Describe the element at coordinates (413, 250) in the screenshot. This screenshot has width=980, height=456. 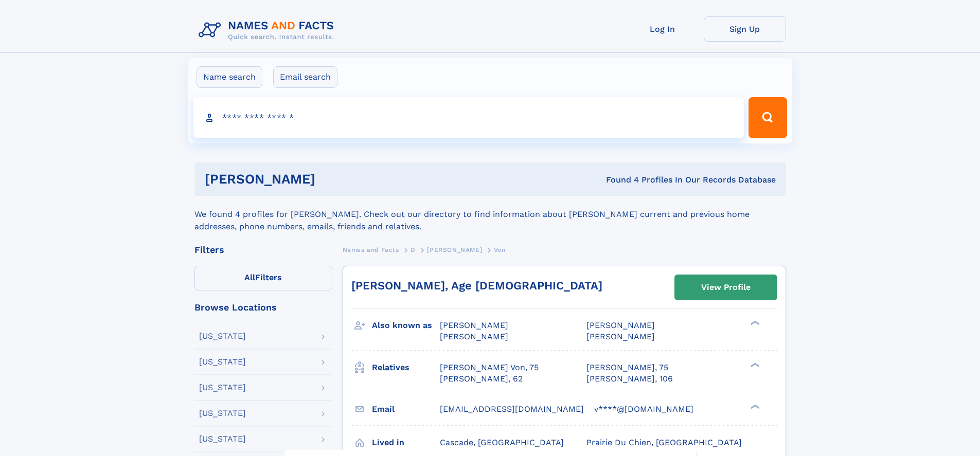
I see `span: D` at that location.